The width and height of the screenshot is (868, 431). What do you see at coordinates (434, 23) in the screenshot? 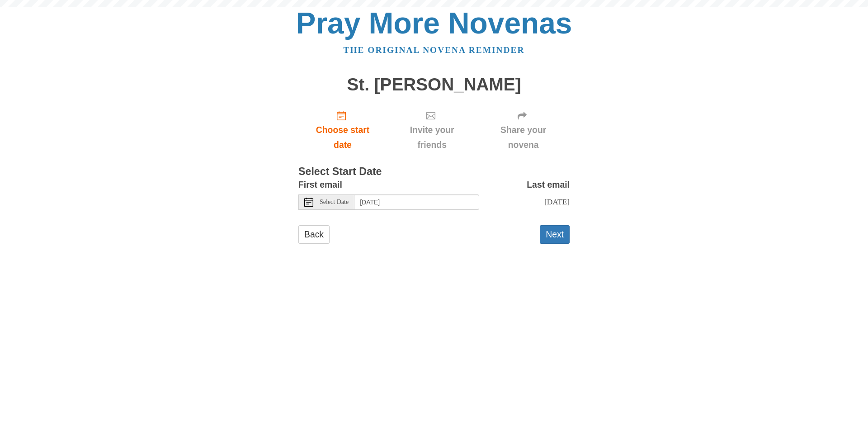
I see `a: Pray More Novenas` at bounding box center [434, 23].